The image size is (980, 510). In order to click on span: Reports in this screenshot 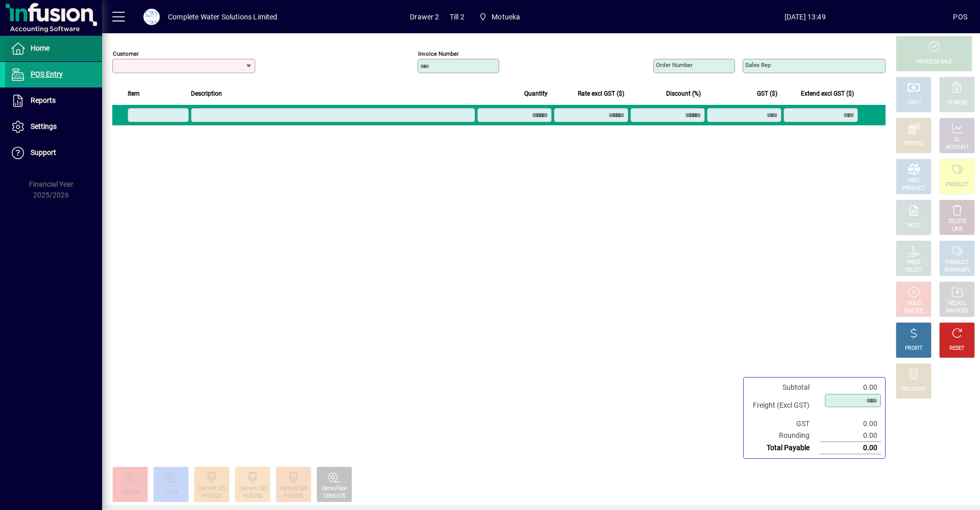, I will do `click(43, 100)`.